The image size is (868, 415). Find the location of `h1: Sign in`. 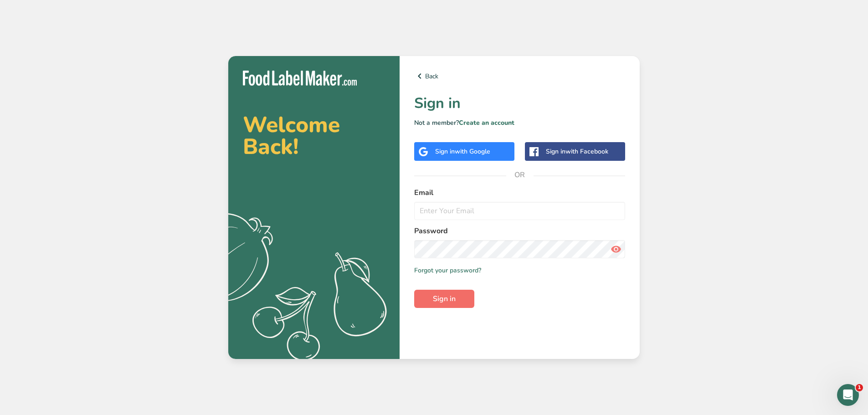

h1: Sign in is located at coordinates (519, 103).